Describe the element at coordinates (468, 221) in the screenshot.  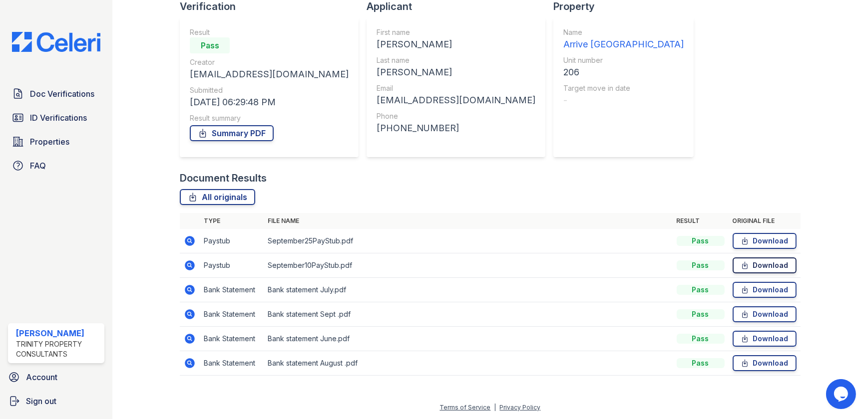
I see `th: File name` at that location.